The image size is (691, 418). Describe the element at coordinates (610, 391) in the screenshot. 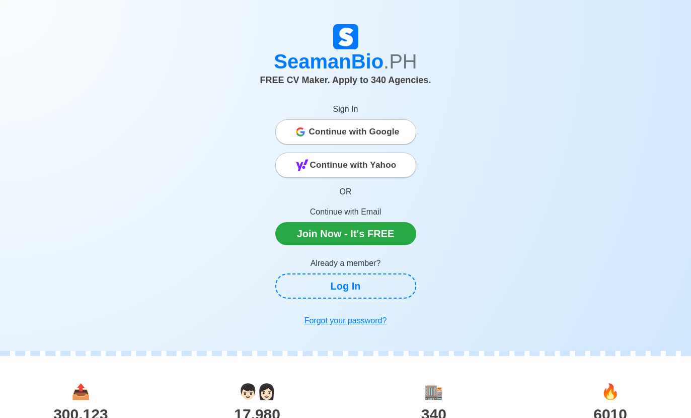

I see `span: jobs` at that location.